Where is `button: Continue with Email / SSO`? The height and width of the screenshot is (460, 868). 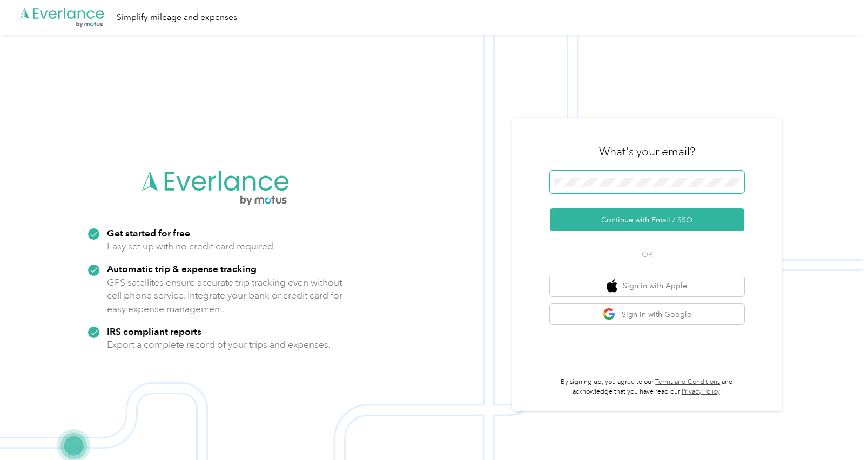
button: Continue with Email / SSO is located at coordinates (647, 220).